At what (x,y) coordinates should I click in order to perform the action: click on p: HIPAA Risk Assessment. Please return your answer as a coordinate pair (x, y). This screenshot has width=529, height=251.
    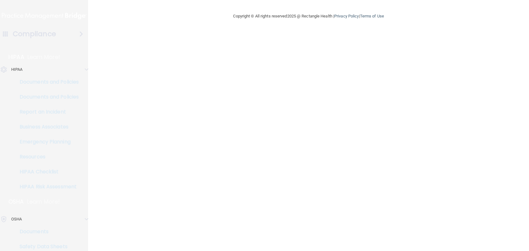
    Looking at the image, I should click on (46, 186).